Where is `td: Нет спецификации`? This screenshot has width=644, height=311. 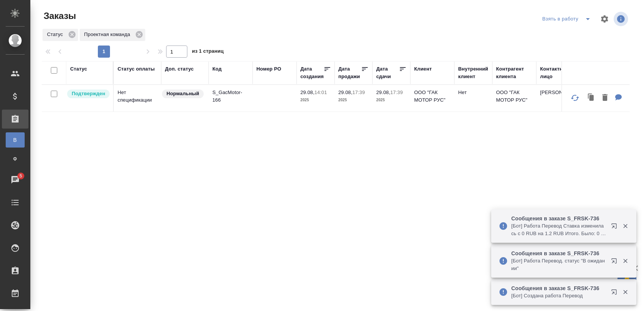
td: Нет спецификации is located at coordinates (137, 98).